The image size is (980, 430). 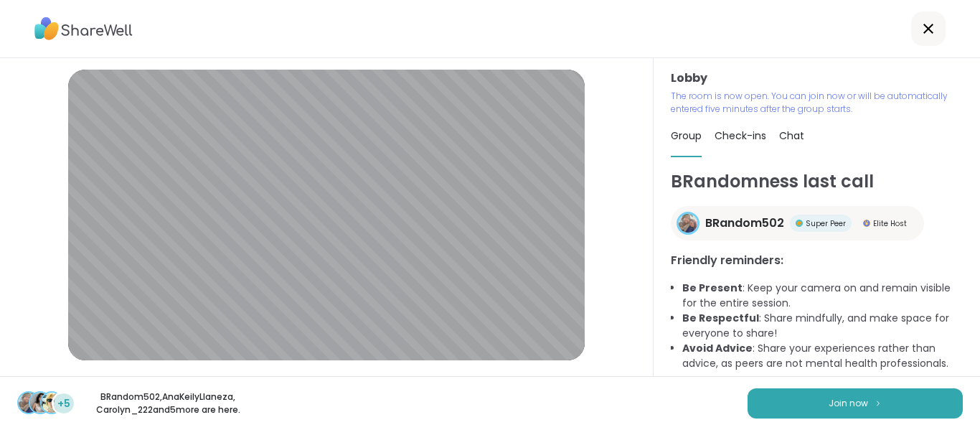 What do you see at coordinates (720, 318) in the screenshot?
I see `b: Be Respectful` at bounding box center [720, 318].